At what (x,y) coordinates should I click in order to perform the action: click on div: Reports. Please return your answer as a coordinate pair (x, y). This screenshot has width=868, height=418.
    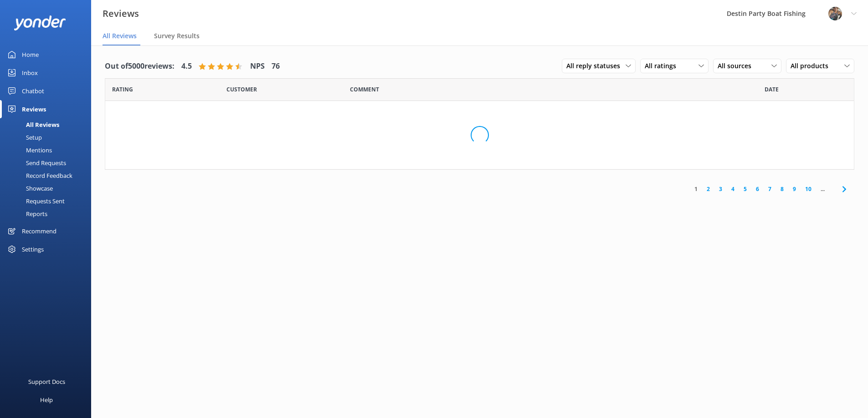
    Looking at the image, I should click on (26, 214).